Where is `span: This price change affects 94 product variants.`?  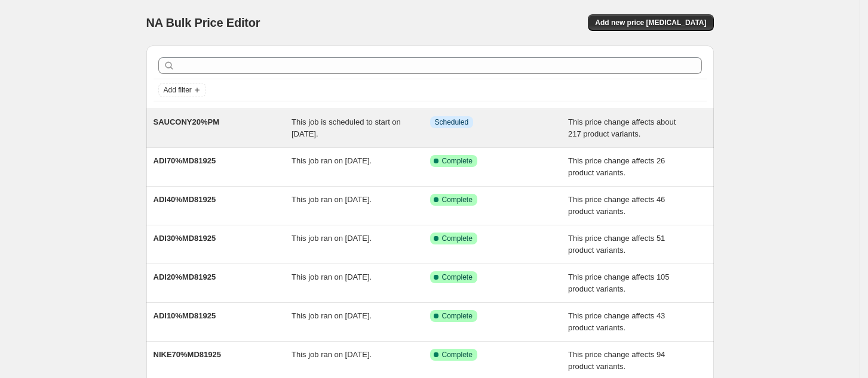
span: This price change affects 94 product variants. is located at coordinates (616, 360).